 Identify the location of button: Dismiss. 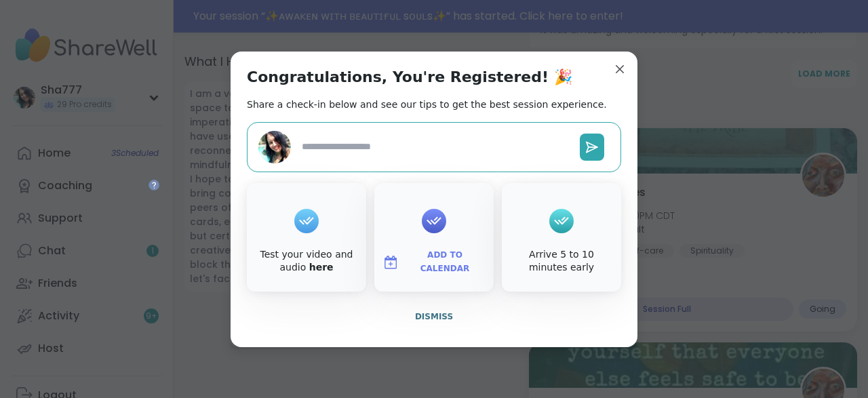
(434, 317).